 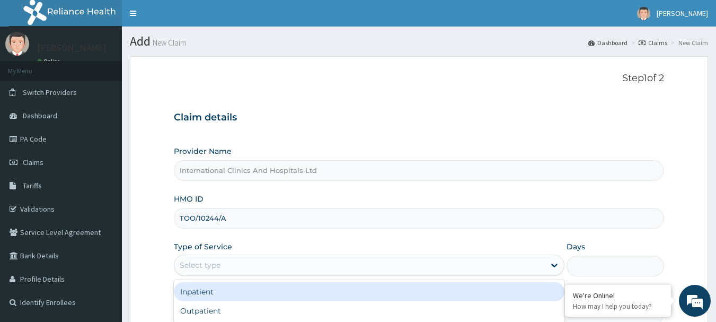 What do you see at coordinates (200, 265) in the screenshot?
I see `div: Select type` at bounding box center [200, 265].